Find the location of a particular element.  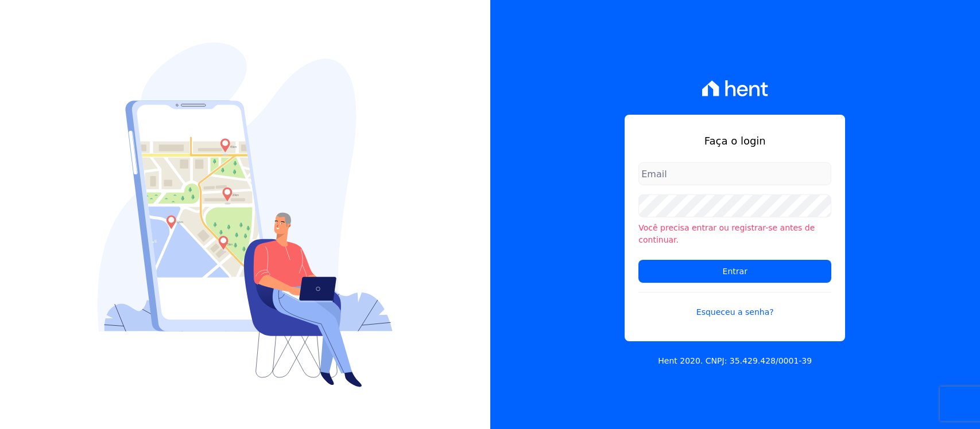

li: Você precisa entrar ou registrar-se antes de continuar. is located at coordinates (735, 234).